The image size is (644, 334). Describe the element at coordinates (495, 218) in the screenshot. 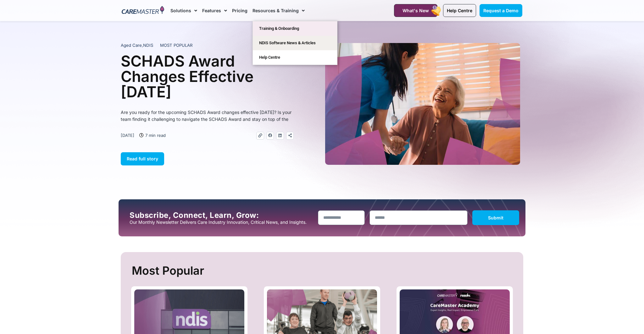

I see `span: Submit` at that location.